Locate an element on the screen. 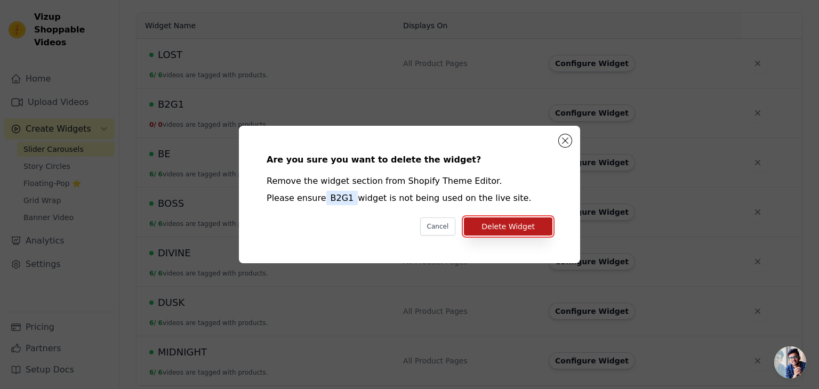  button: Delete Widget is located at coordinates (508, 227).